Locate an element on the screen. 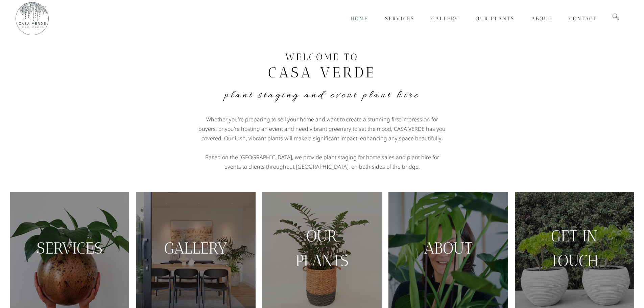 The width and height of the screenshot is (644, 308). h4: Plant Staging and Event Plant Hire is located at coordinates (322, 96).